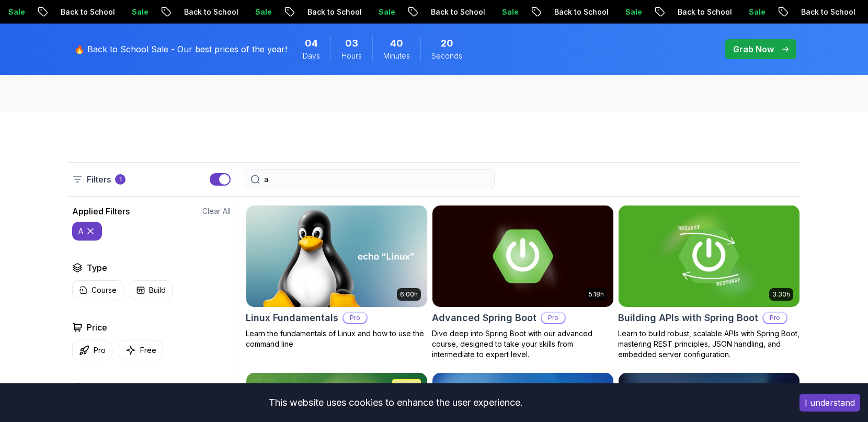 Image resolution: width=868 pixels, height=422 pixels. I want to click on button: a, so click(87, 231).